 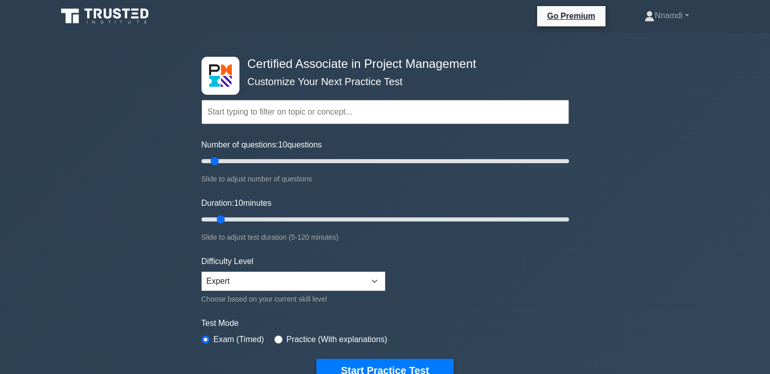 I want to click on label: Number of questions: questions, so click(x=262, y=145).